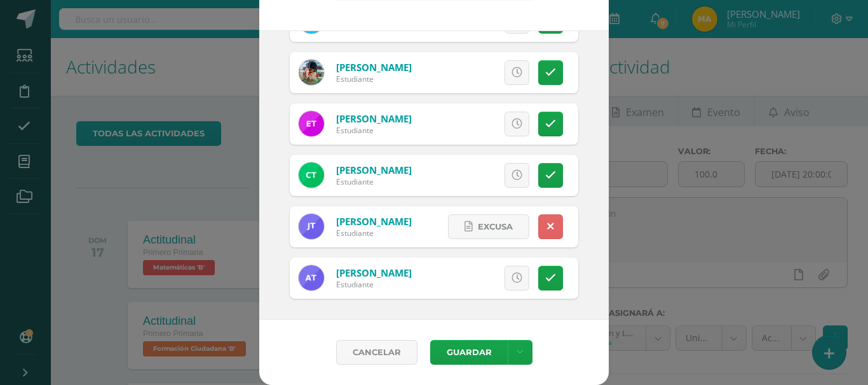 This screenshot has width=868, height=385. I want to click on img: 79e77aed5cd586a9969c4d313b3fc82d.png, so click(311, 124).